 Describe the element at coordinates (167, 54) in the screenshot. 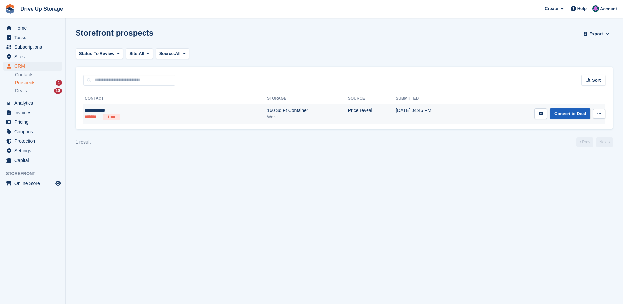

I see `span: Source:` at that location.